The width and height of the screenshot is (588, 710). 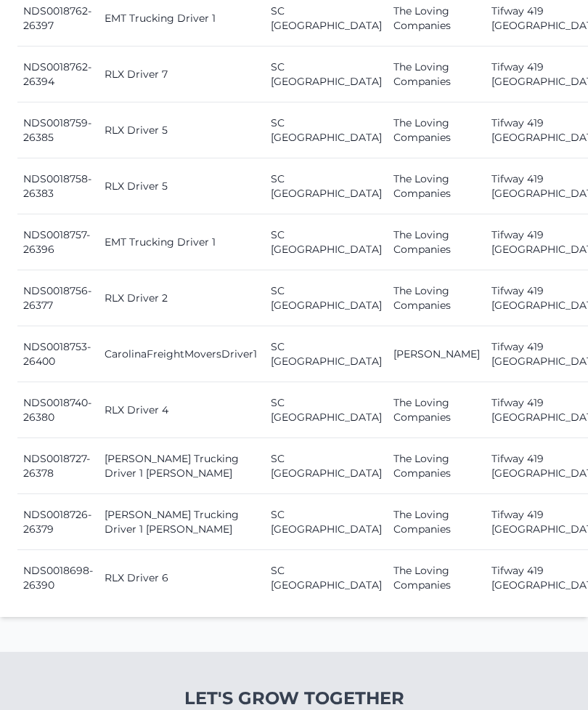 I want to click on td: NDS0018762-26394, so click(x=58, y=74).